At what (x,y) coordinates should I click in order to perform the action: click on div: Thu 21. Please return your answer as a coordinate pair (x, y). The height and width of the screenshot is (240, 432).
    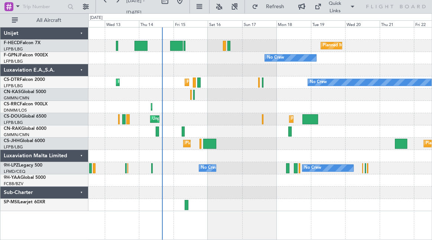
    Looking at the image, I should click on (396, 24).